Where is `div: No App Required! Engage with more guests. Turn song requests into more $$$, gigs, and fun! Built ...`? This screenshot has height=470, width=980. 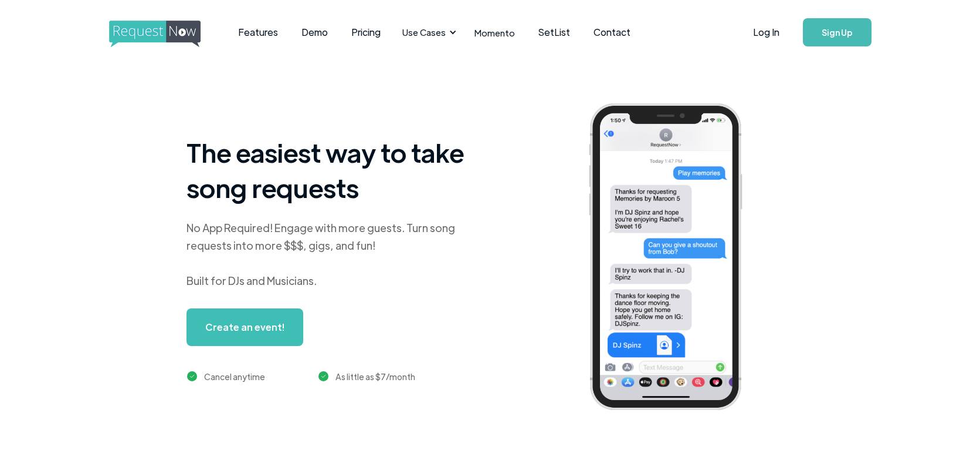
div: No App Required! Engage with more guests. Turn song requests into more $$$, gigs, and fun! Built ... is located at coordinates (333, 254).